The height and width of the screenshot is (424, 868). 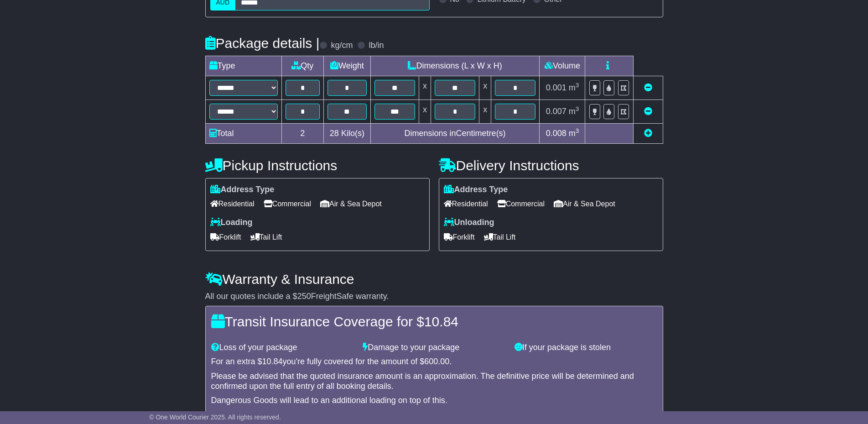 I want to click on span: 0.001, so click(x=556, y=87).